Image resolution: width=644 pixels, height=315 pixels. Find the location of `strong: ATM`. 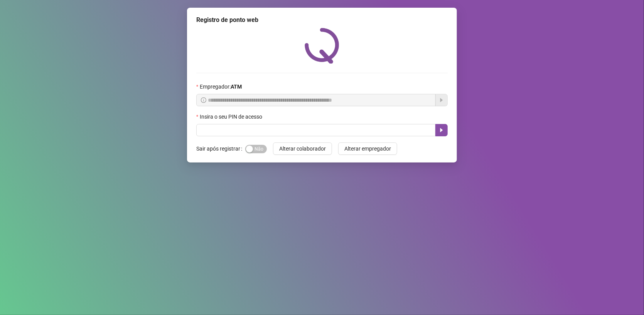

strong: ATM is located at coordinates (236, 87).